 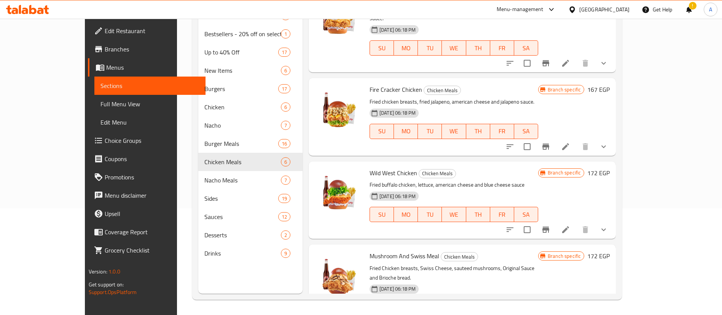 What do you see at coordinates (152, 195) in the screenshot?
I see `span: Menu disclaimer` at bounding box center [152, 195].